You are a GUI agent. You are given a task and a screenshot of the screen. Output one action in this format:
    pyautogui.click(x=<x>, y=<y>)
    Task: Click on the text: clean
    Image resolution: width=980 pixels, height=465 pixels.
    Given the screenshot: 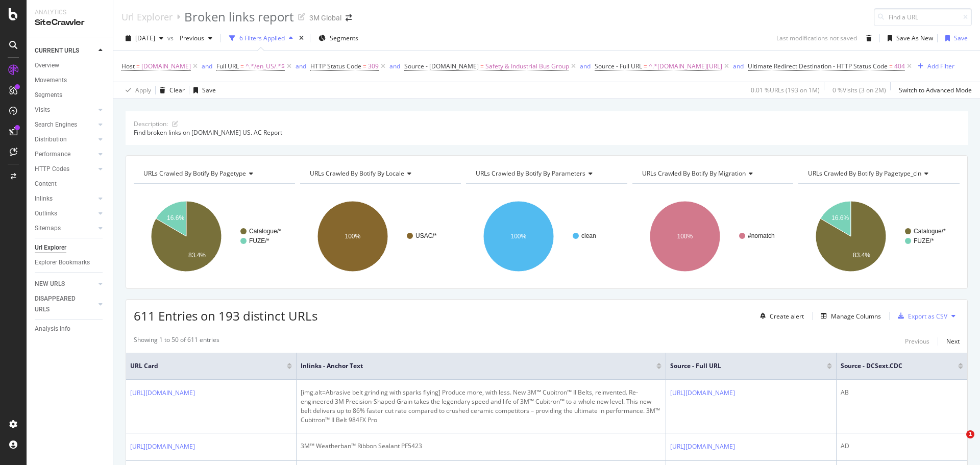 What is the action you would take?
    pyautogui.click(x=588, y=236)
    